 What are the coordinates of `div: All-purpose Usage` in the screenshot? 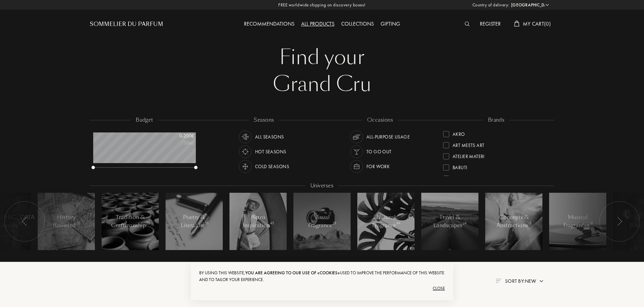 It's located at (388, 137).